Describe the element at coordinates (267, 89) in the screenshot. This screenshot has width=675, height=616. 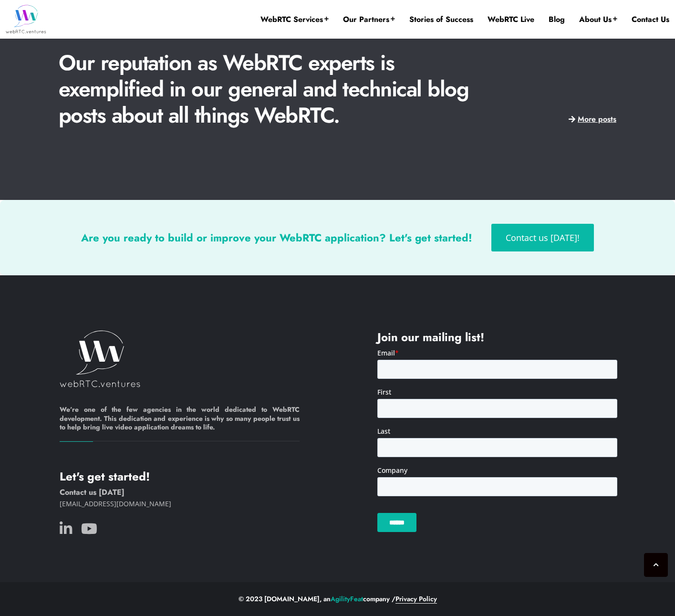
I see `p: Our reputation as WebRTC experts is exemplified in our general and technical blog posts about all...` at that location.